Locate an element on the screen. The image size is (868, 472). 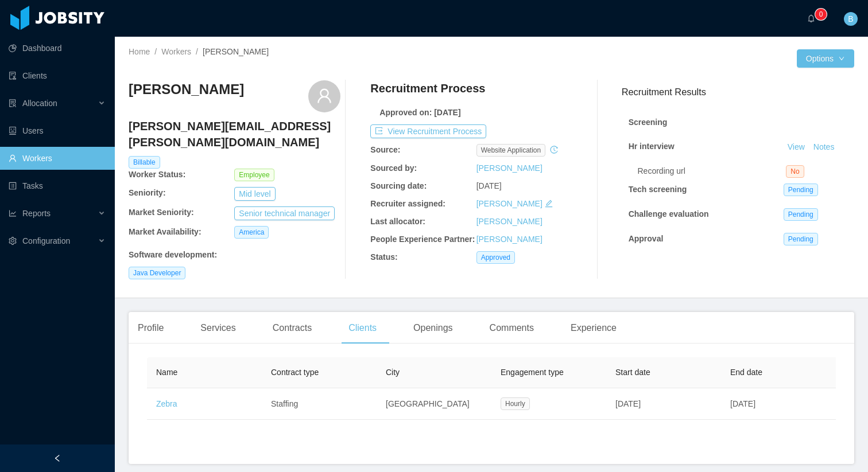
b: Sourcing date: is located at coordinates (398, 186).